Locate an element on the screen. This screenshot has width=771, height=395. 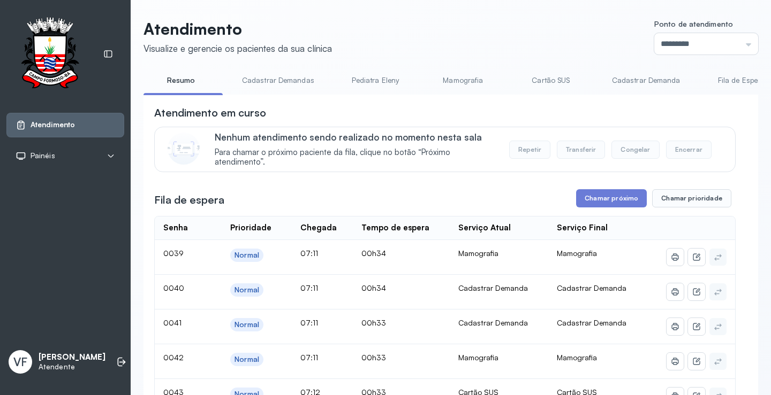
p: Atendente is located at coordinates (72, 367).